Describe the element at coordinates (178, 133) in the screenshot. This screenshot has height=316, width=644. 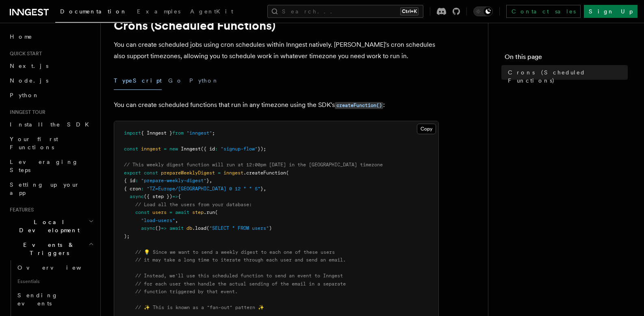
I see `span: from` at that location.